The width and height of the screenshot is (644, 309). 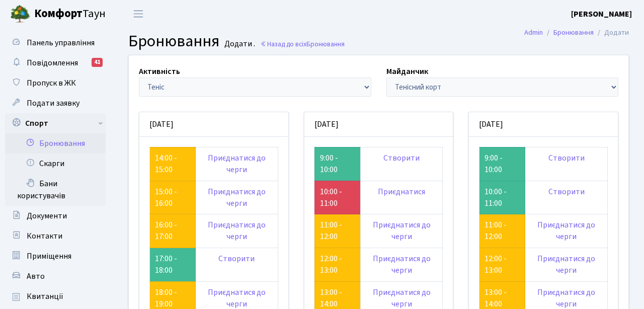 What do you see at coordinates (331, 197) in the screenshot?
I see `a: 10:00 - 11:00` at bounding box center [331, 197].